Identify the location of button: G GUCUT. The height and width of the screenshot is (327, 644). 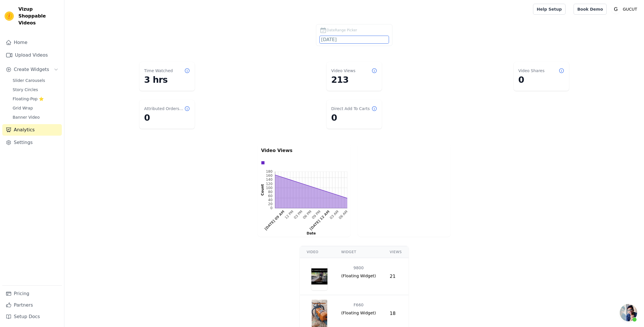
(625, 9).